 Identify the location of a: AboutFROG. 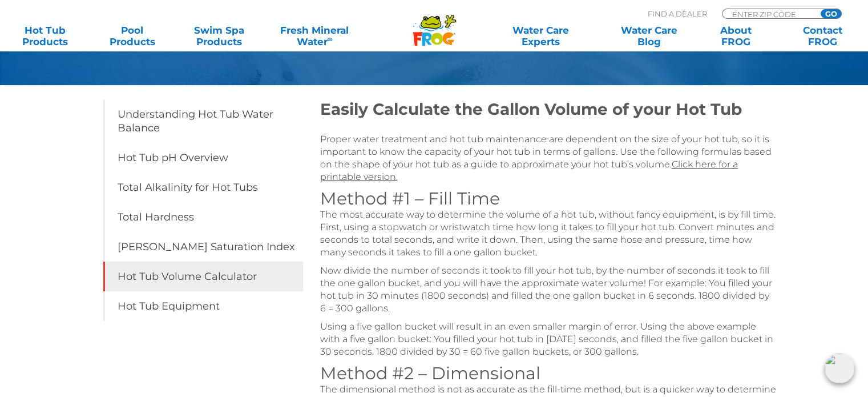
(736, 36).